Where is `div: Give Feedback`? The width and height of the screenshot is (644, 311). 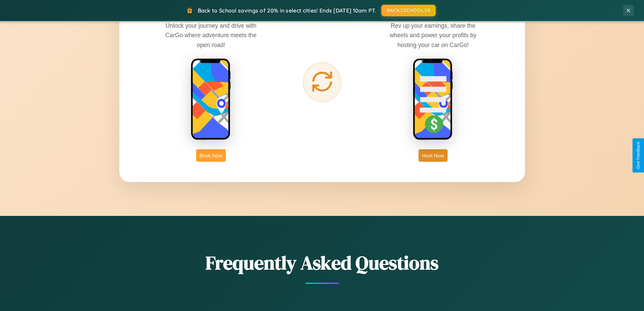
div: Give Feedback is located at coordinates (638, 156).